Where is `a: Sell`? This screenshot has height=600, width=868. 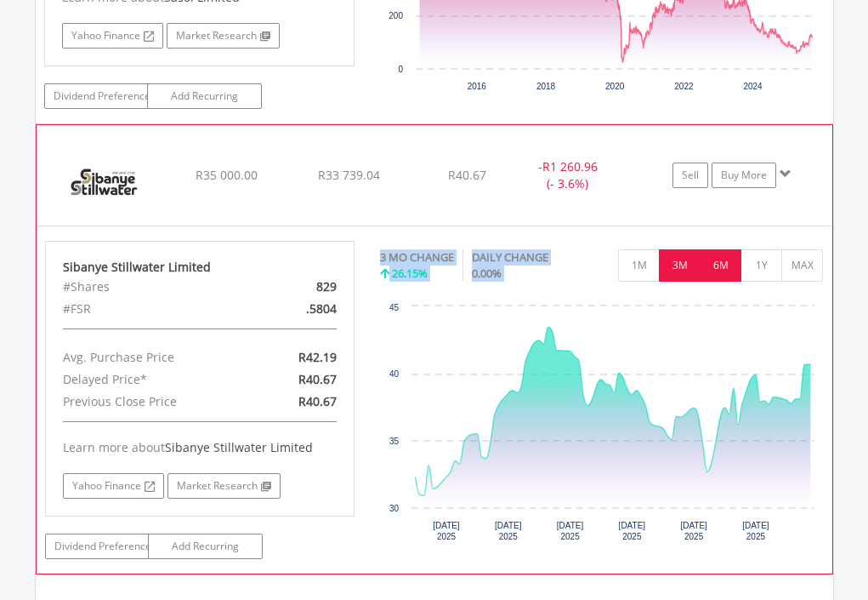 a: Sell is located at coordinates (691, 175).